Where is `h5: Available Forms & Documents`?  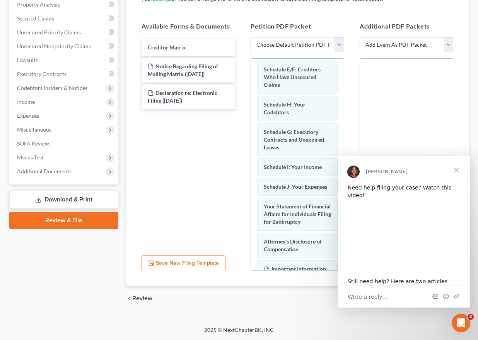 h5: Available Forms & Documents is located at coordinates (188, 26).